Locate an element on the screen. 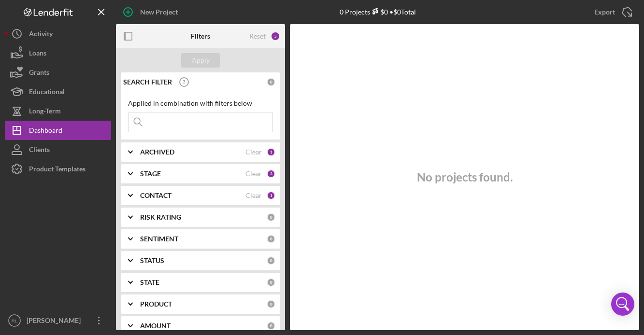 The height and width of the screenshot is (335, 644). button: Educational is located at coordinates (58, 92).